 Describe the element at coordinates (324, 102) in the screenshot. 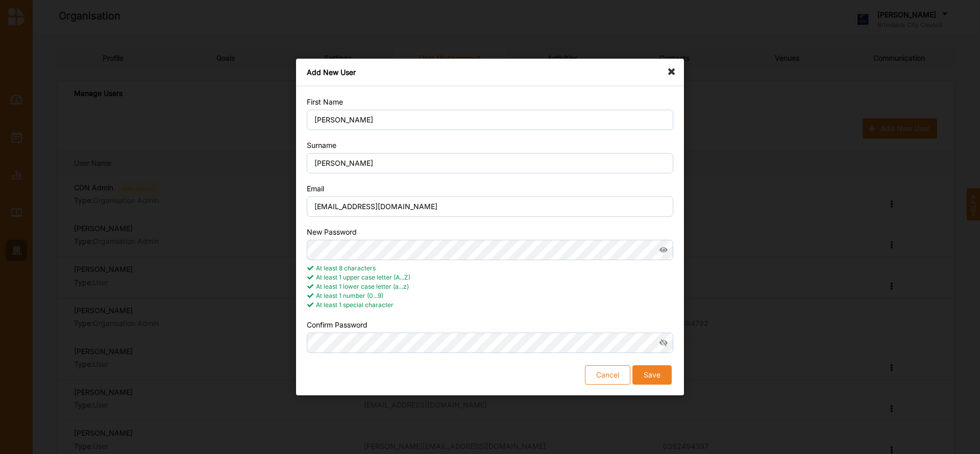

I see `label: First Name` at that location.